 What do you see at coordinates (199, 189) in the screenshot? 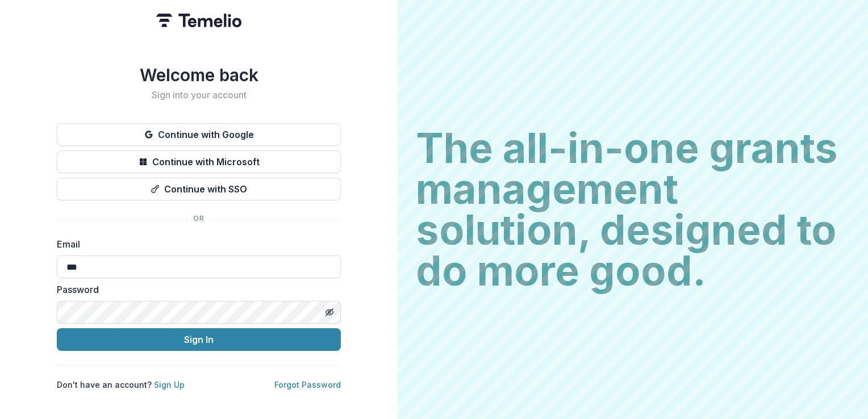
I see `button: Continue with SSO` at bounding box center [199, 189].